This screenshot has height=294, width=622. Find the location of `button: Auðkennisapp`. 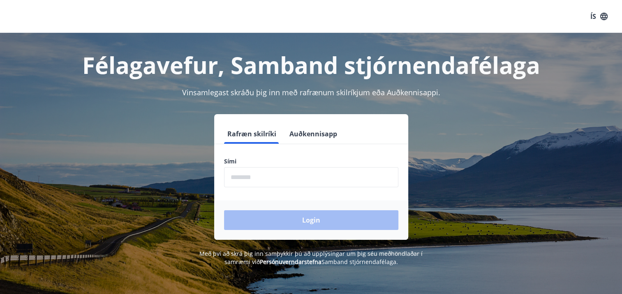

button: Auðkennisapp is located at coordinates (313, 134).